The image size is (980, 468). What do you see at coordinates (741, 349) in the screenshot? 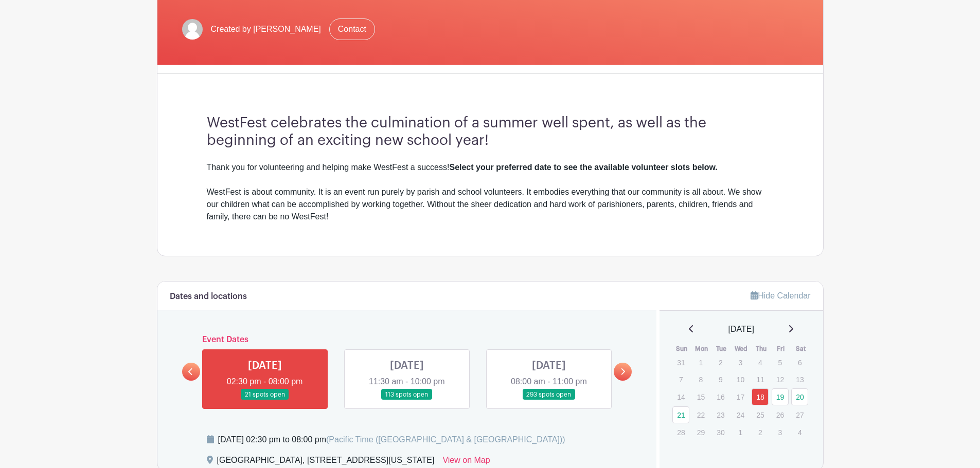
I see `th: Wed` at bounding box center [741, 349].